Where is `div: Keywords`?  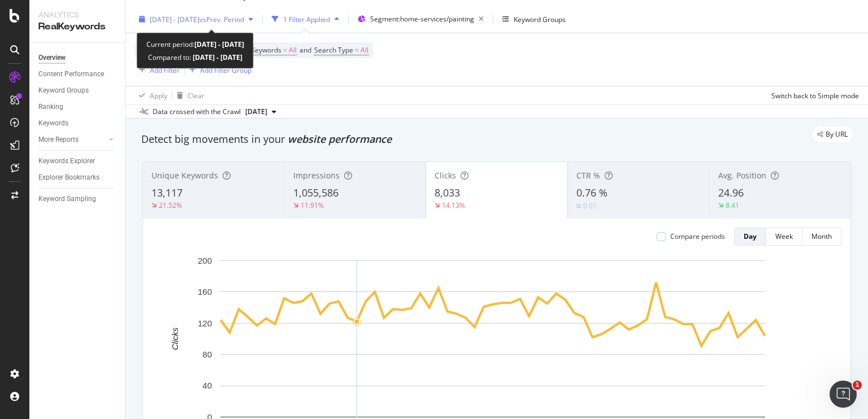
div: Keywords is located at coordinates (53, 123).